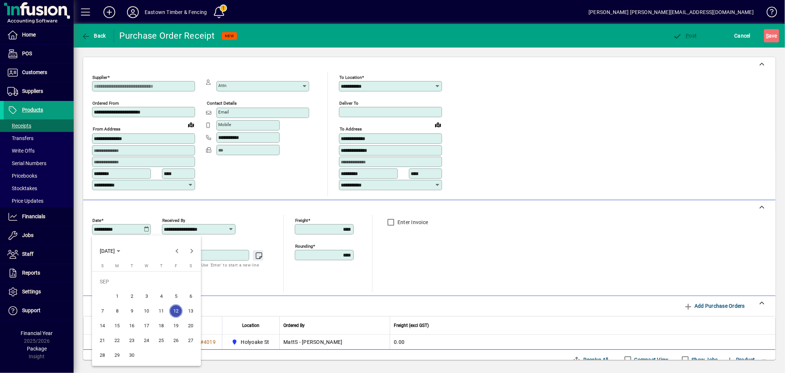 Image resolution: width=785 pixels, height=373 pixels. I want to click on span: 1, so click(117, 296).